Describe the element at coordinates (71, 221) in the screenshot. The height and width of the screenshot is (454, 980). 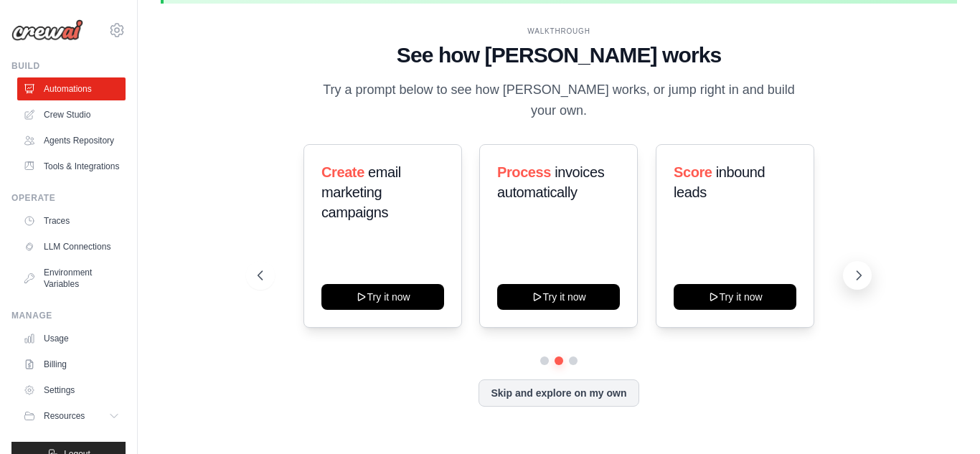
I see `a: Traces` at that location.